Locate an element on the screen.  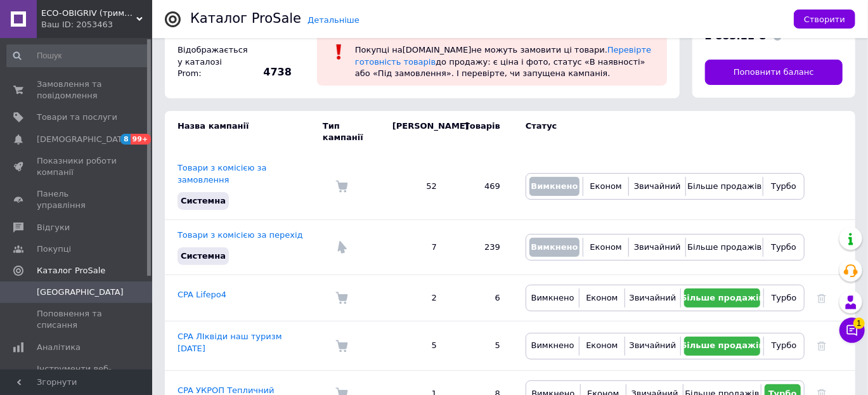
span: Замовлення та повідомлення is located at coordinates (77, 90).